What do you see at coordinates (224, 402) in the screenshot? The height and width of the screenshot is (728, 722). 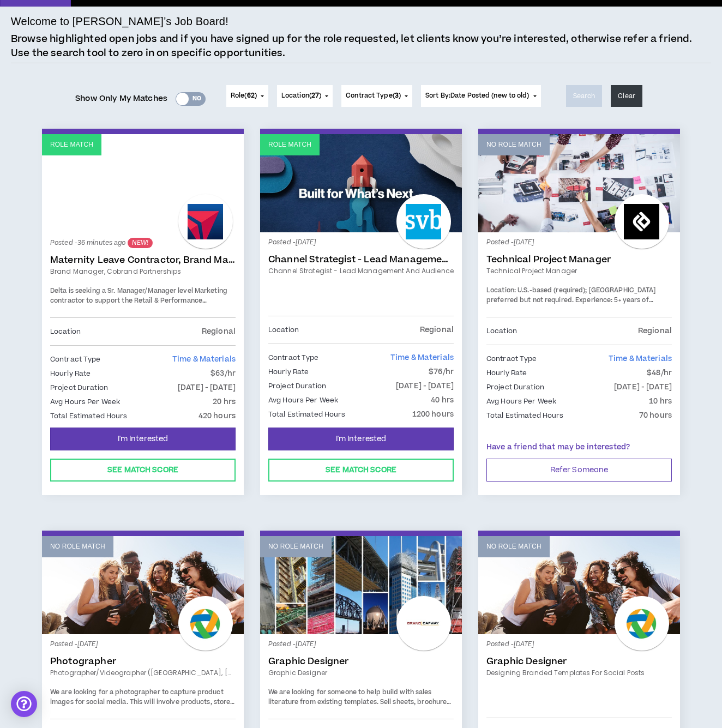 I see `p: 20 hrs` at bounding box center [224, 402].